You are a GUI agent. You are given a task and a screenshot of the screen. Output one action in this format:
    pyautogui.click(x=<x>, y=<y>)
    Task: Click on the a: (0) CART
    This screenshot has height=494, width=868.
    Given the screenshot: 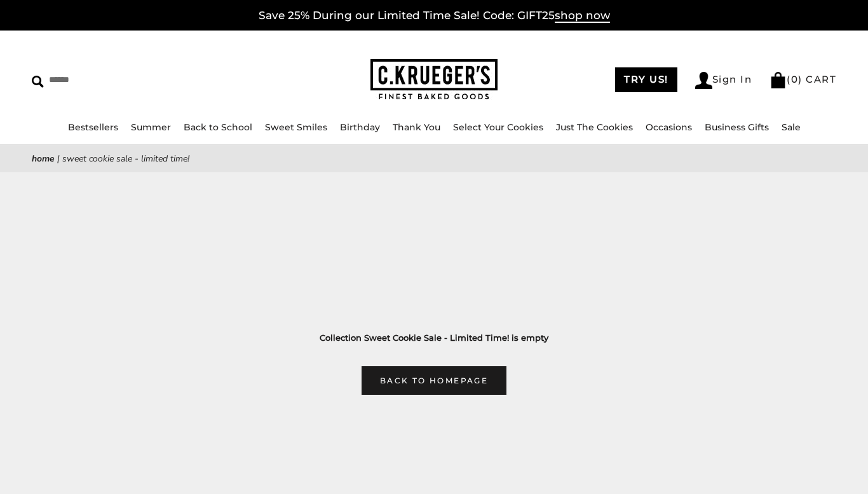 What is the action you would take?
    pyautogui.click(x=803, y=79)
    